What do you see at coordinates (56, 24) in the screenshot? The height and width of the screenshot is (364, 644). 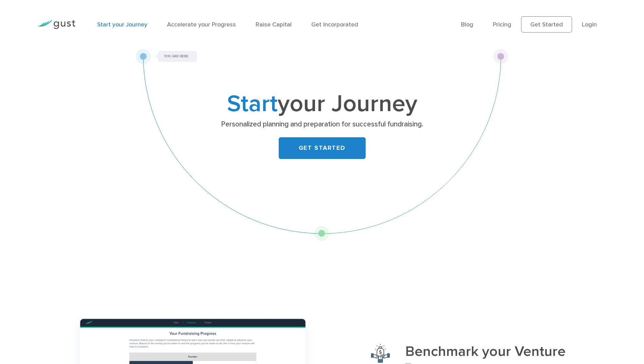 I see `img: Gust Logo` at bounding box center [56, 24].